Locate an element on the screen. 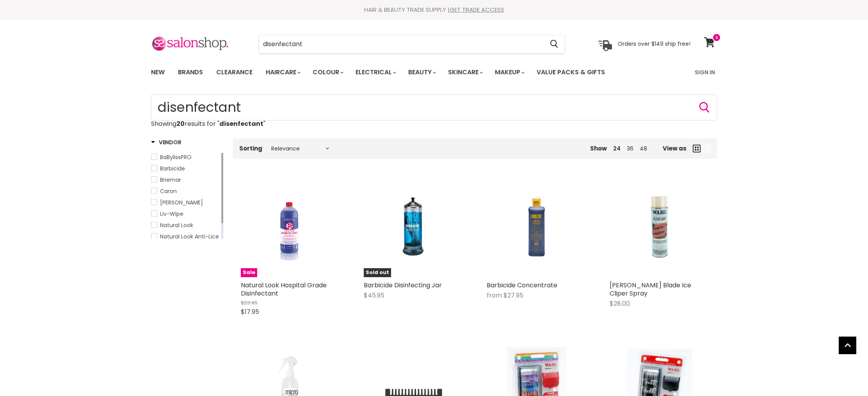 This screenshot has height=396, width=868. a: Brands is located at coordinates (190, 72).